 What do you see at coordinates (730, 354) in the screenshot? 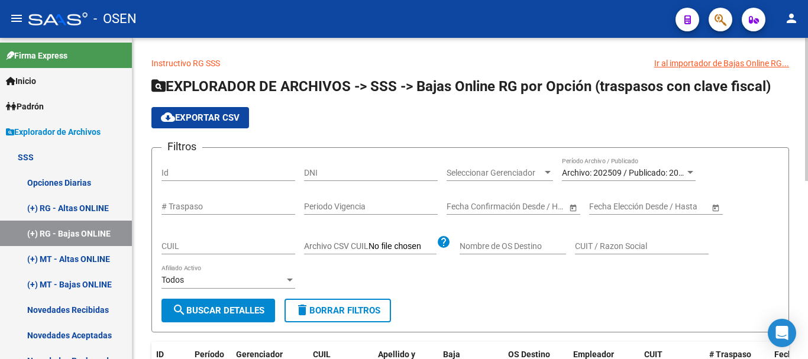
I see `span: # Traspaso` at bounding box center [730, 354].